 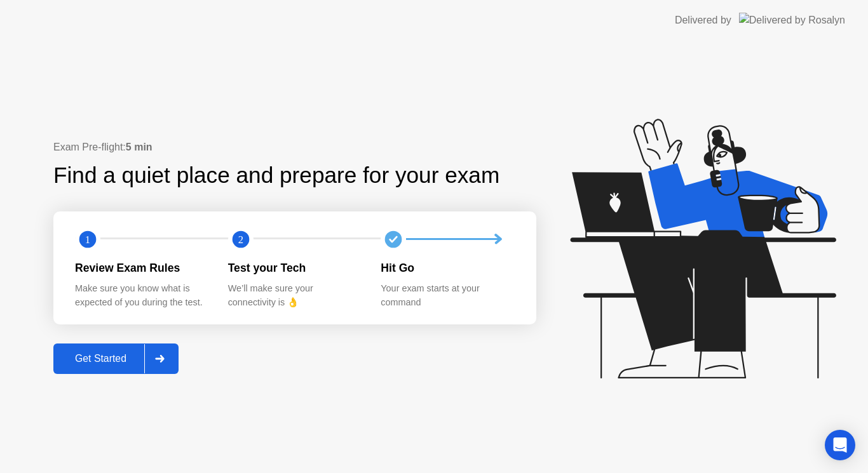 I want to click on div: Test your Tech, so click(x=295, y=268).